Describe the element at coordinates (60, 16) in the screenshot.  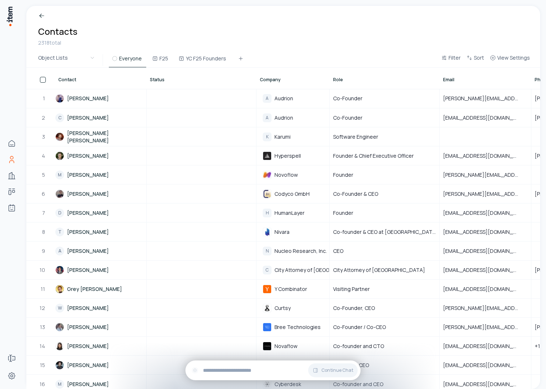
I see `p: Breadcrumb` at that location.